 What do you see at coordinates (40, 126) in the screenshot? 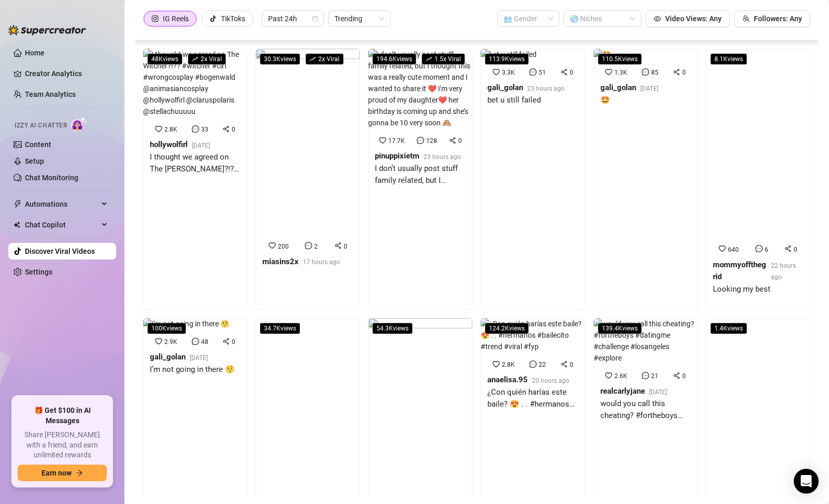
I see `span: Izzy AI Chatter` at bounding box center [40, 126].